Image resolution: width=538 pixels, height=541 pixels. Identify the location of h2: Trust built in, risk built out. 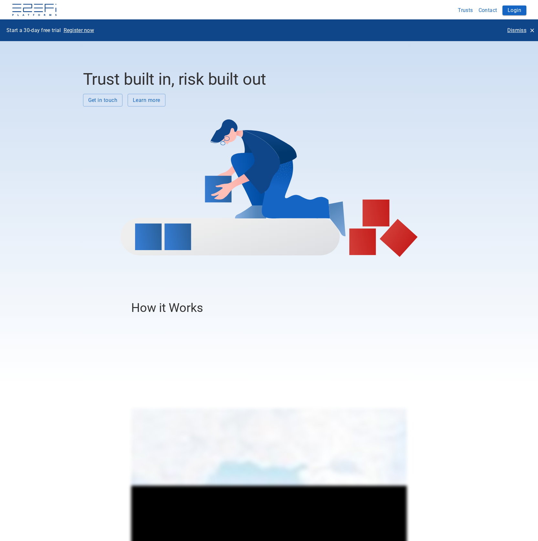
(269, 79).